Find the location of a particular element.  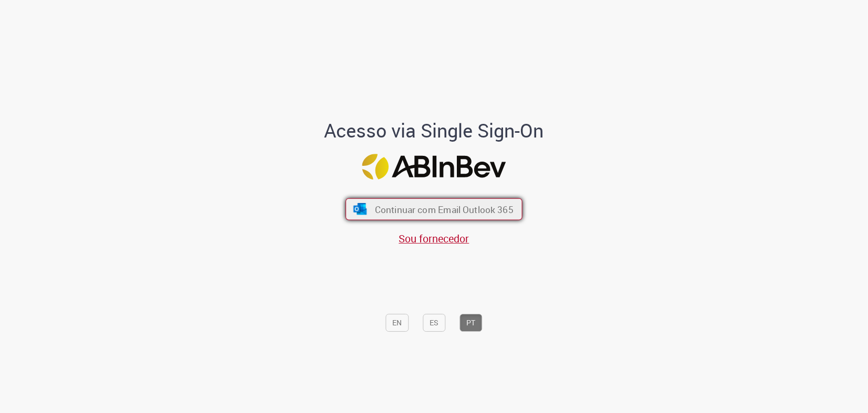

img: Logo ABInBev is located at coordinates (434, 167).